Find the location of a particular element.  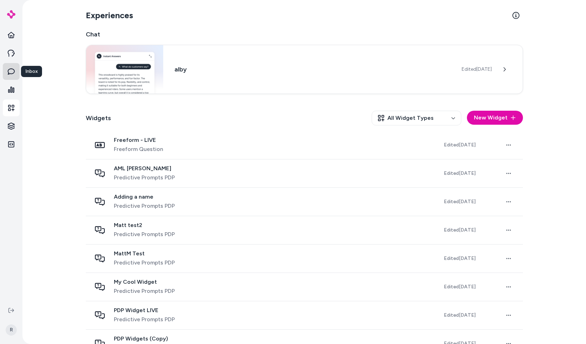

button: All Widget Types is located at coordinates (416, 118).